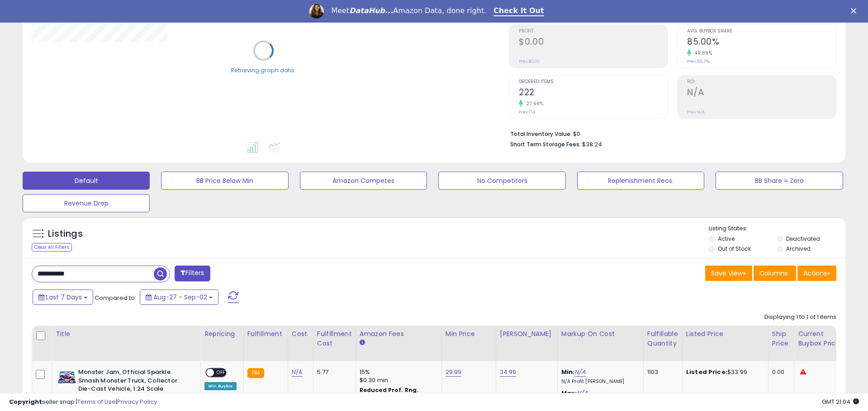 The width and height of the screenshot is (868, 411). I want to click on div: $0.30 min, so click(397, 381).